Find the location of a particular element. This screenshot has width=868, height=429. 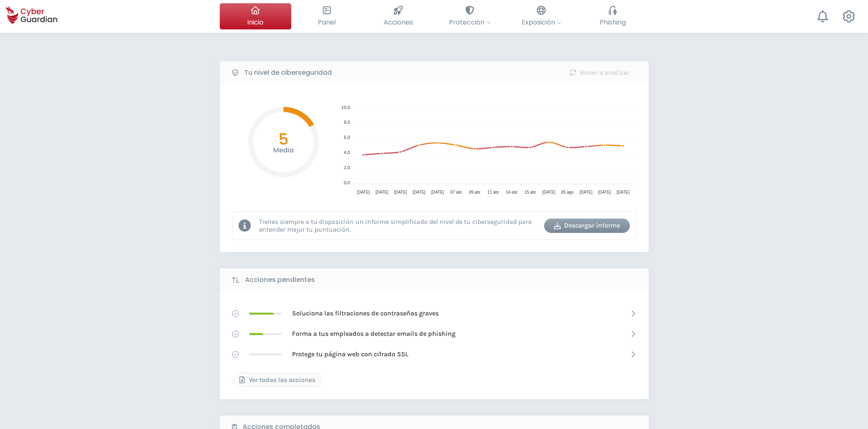

tspan: 14 abr is located at coordinates (511, 192).